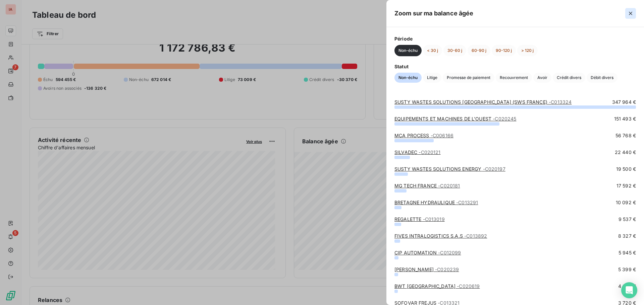 Image resolution: width=644 pixels, height=305 pixels. What do you see at coordinates (627, 253) in the screenshot?
I see `span: 5 945 €` at bounding box center [627, 253].